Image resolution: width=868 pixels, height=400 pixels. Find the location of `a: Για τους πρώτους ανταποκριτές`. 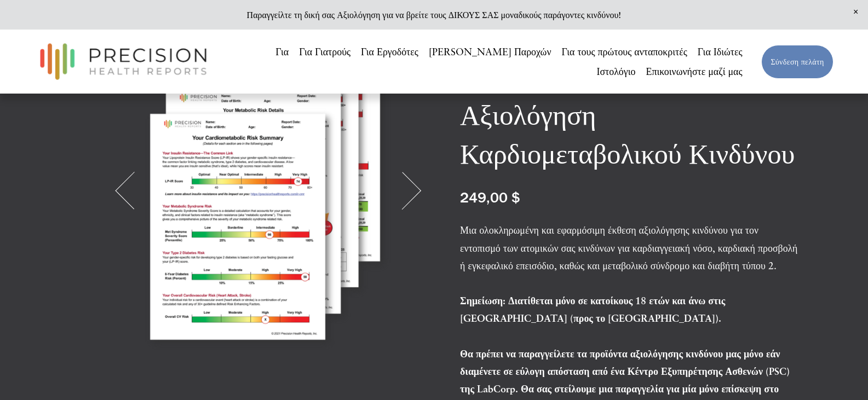

a: Για τους πρώτους ανταποκριτές is located at coordinates (625, 52).